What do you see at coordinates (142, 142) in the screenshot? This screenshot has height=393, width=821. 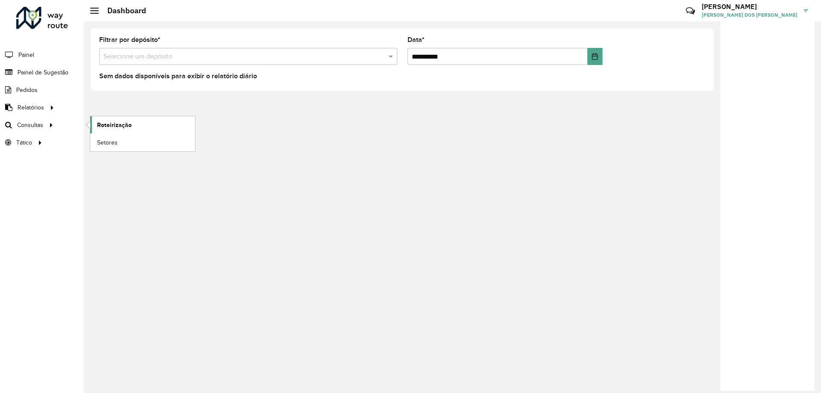 I see `a: Setores` at bounding box center [142, 142].